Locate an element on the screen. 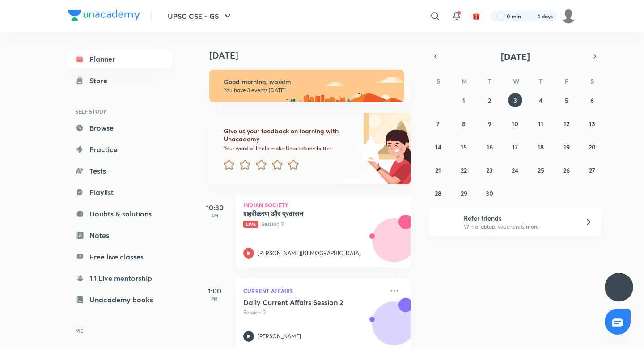  button: September 25, 2025 is located at coordinates (540, 170).